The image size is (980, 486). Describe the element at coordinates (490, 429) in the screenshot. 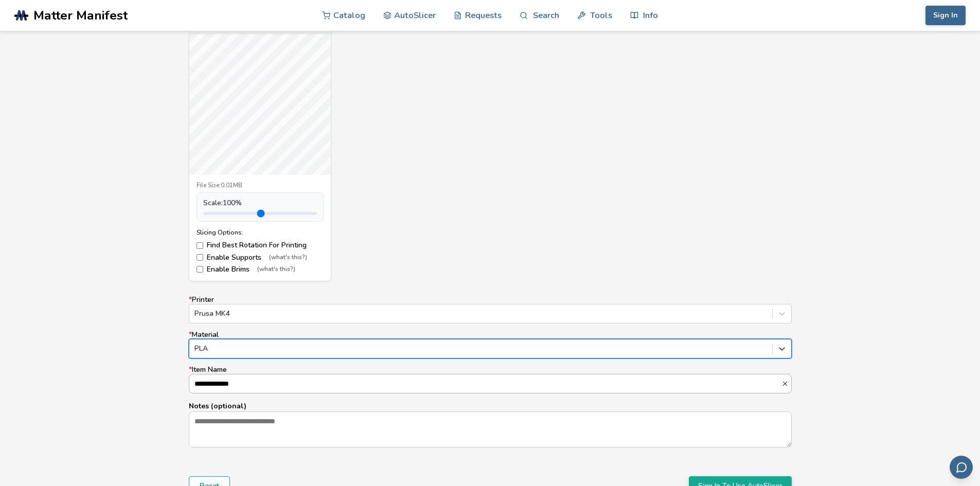

I see `textarea: Notes (optional)` at that location.